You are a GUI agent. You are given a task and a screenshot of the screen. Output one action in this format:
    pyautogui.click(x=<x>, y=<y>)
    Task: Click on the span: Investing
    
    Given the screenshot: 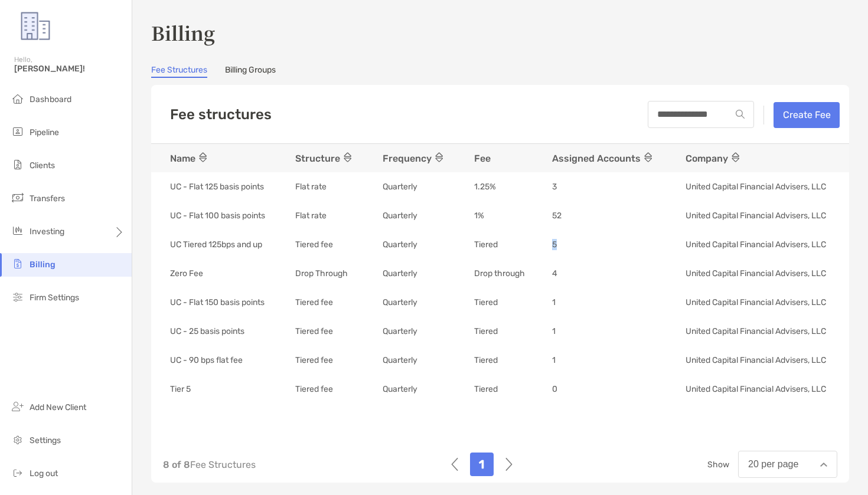 What is the action you would take?
    pyautogui.click(x=46, y=231)
    